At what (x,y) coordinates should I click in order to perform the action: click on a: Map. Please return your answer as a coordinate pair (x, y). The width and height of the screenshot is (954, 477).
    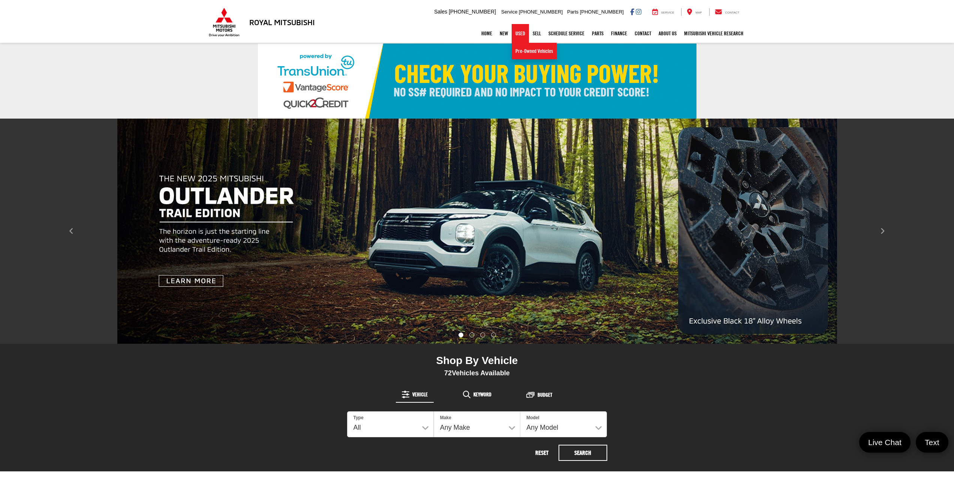
    Looking at the image, I should click on (694, 12).